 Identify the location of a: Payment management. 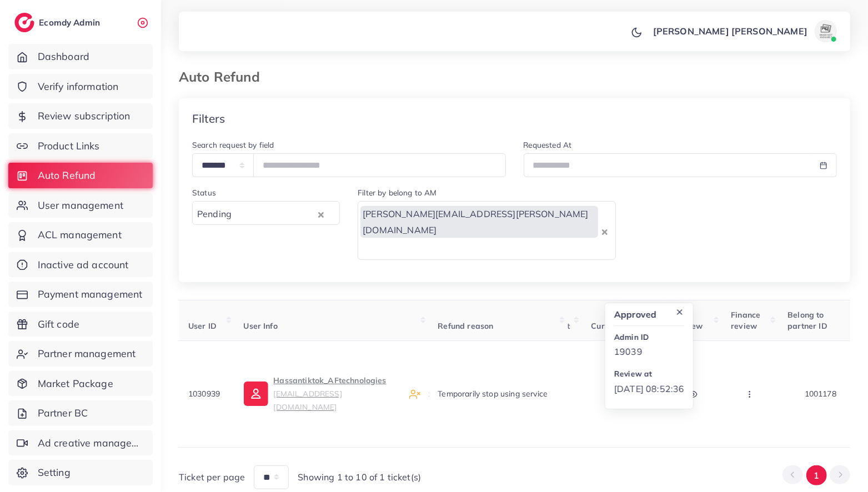
(80, 294).